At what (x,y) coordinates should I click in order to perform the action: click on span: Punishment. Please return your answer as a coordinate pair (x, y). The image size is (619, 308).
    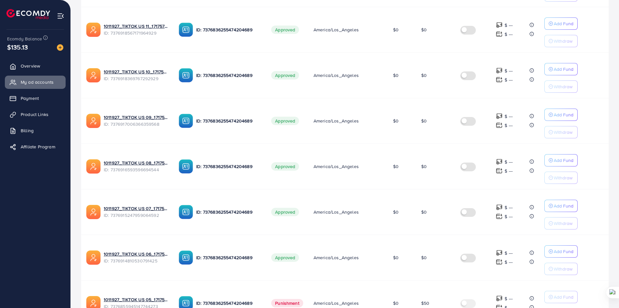
    Looking at the image, I should click on (287, 303).